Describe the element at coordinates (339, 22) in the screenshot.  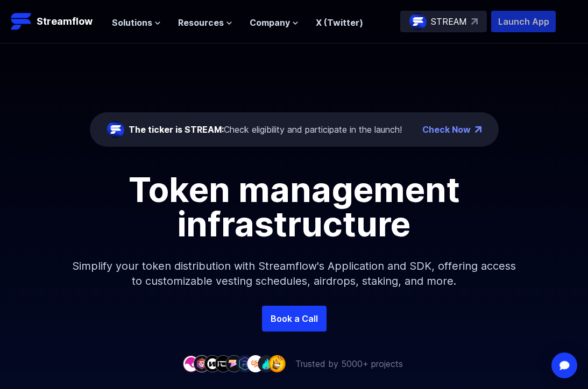
I see `a: X (Twitter)` at that location.